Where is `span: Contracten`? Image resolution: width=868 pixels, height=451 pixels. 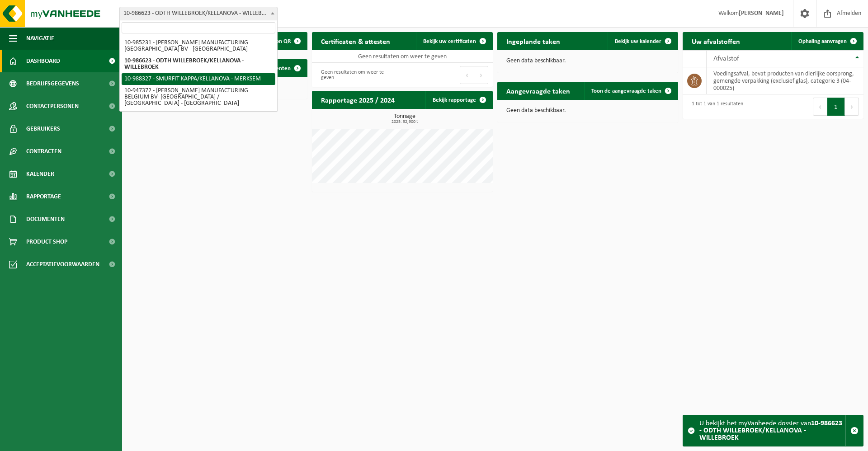
span: Contracten is located at coordinates (44, 151).